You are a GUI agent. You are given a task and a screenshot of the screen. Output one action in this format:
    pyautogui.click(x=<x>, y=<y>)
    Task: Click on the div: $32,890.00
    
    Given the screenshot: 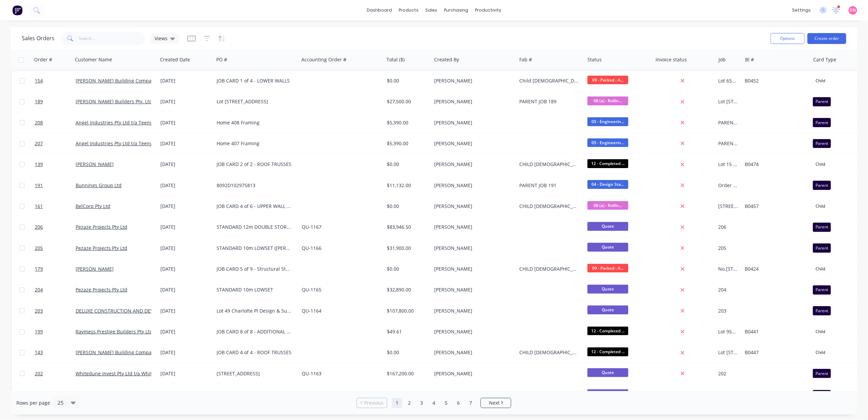 What is the action you would take?
    pyautogui.click(x=407, y=290)
    